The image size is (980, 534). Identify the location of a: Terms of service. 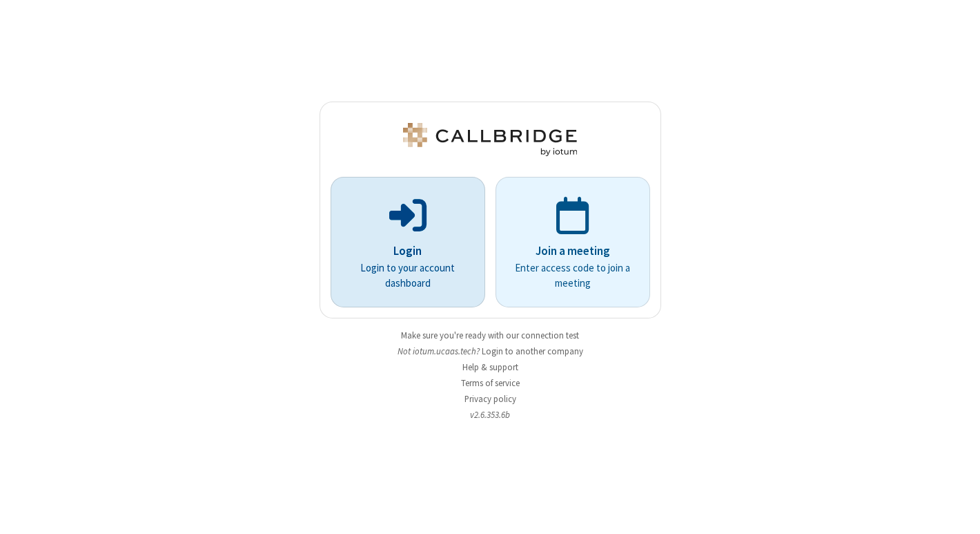
(490, 383).